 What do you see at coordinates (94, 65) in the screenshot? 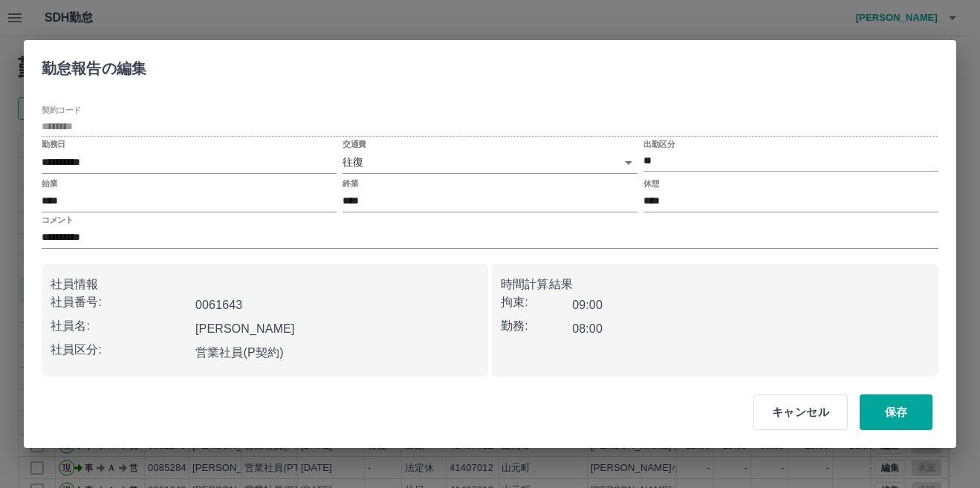
I see `h2: 勤怠報告の編集` at bounding box center [94, 65].